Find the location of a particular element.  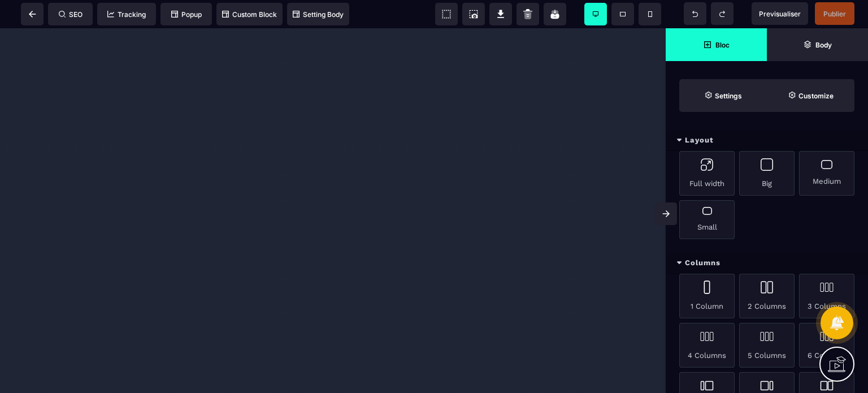

div: Small is located at coordinates (707, 219).